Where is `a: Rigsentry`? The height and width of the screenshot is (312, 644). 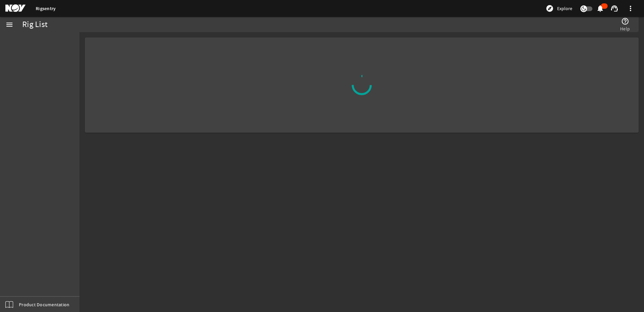
a: Rigsentry is located at coordinates (46, 8).